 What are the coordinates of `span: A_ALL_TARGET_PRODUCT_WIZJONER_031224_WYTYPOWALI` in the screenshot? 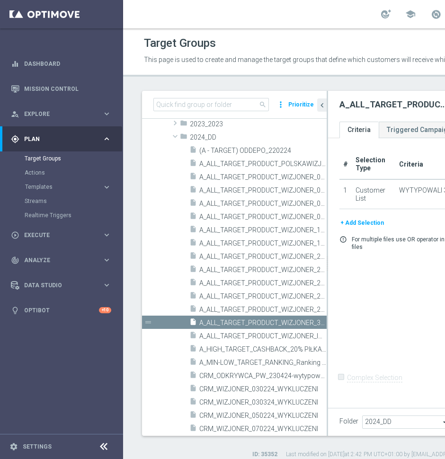 It's located at (263, 190).